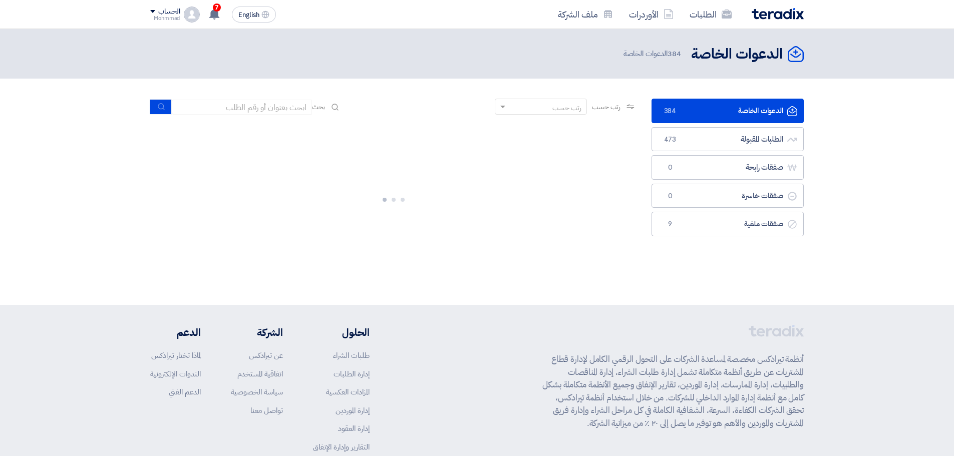 Image resolution: width=954 pixels, height=456 pixels. Describe the element at coordinates (341, 447) in the screenshot. I see `a: التقارير وإدارة الإنفاق` at that location.